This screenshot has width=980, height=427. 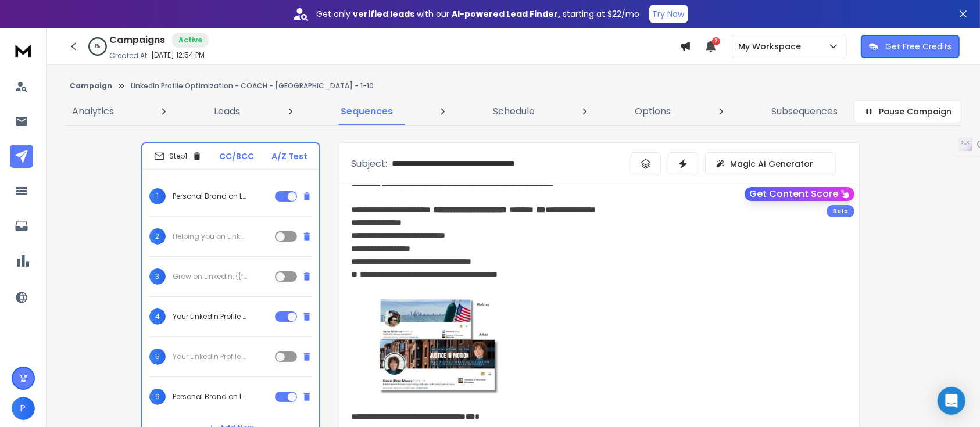 I want to click on button: Get Content Score, so click(x=799, y=194).